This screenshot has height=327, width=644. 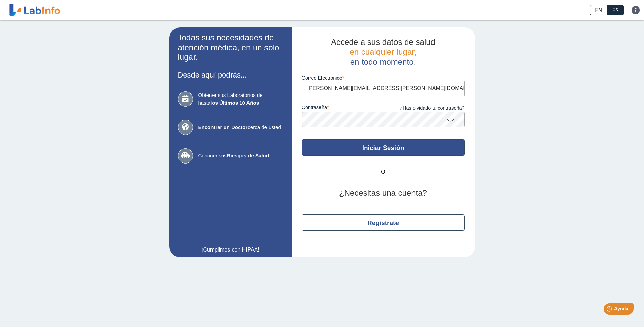 What do you see at coordinates (599, 10) in the screenshot?
I see `a: EN` at bounding box center [599, 10].